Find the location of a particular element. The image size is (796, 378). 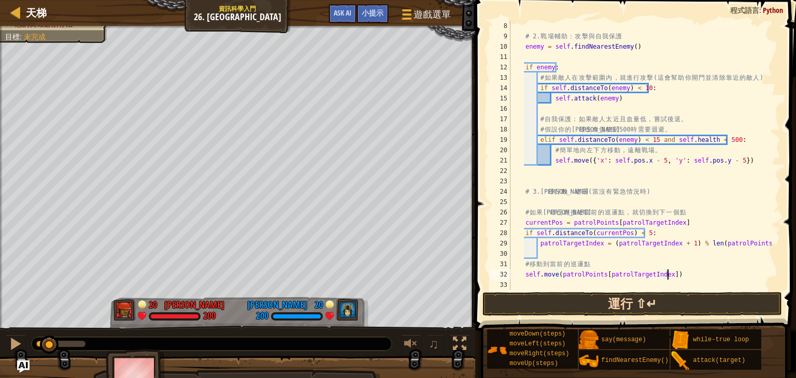

span: 小提示 is located at coordinates (372, 12).